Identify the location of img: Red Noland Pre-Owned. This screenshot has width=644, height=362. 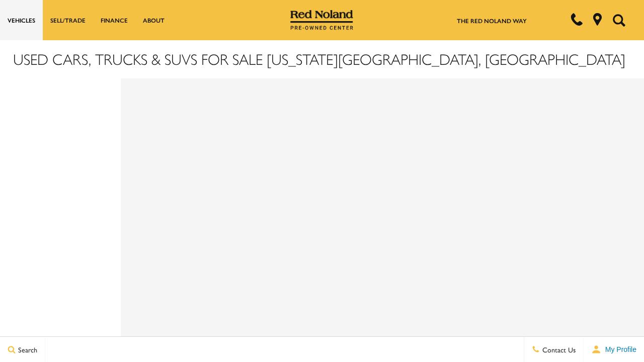
(322, 20).